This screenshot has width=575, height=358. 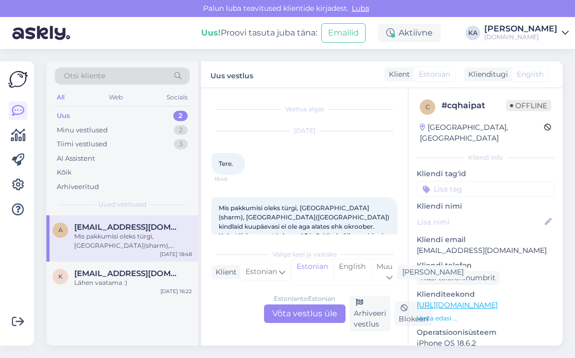 I want to click on span: Uued vestlused, so click(x=122, y=205).